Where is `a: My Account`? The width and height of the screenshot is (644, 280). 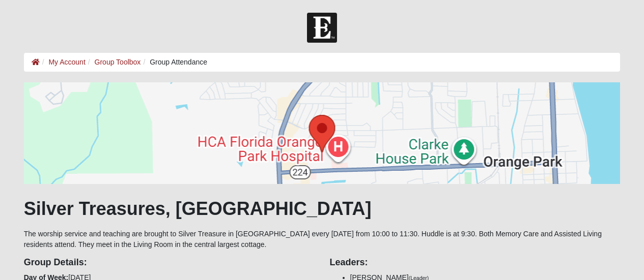 a: My Account is located at coordinates (67, 62).